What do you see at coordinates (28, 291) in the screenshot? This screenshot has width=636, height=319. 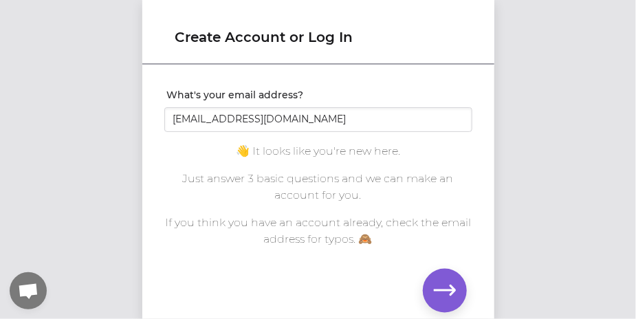 I see `a: Open chat` at bounding box center [28, 291].